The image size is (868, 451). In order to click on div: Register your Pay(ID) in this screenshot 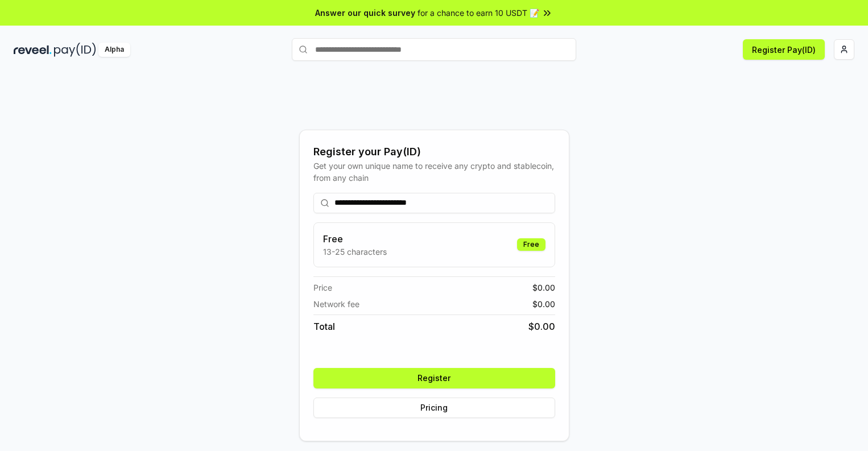, I will do `click(434, 152)`.